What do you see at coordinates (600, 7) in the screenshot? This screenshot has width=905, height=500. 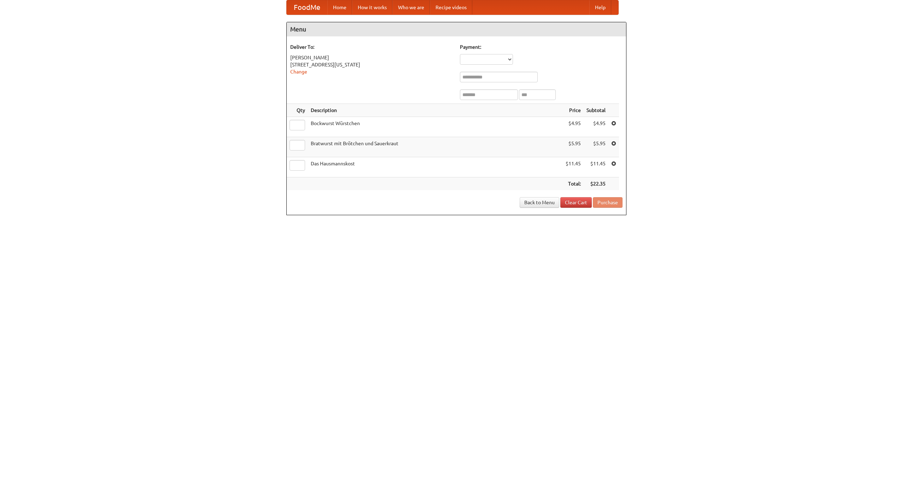 I see `a: Help` at bounding box center [600, 7].